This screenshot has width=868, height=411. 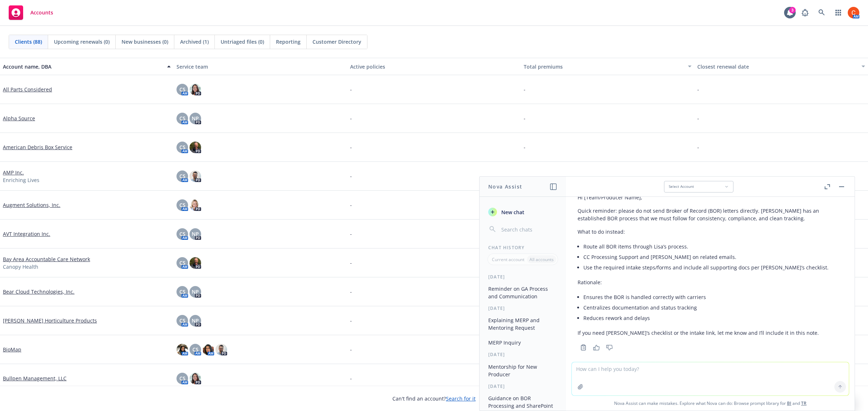 What do you see at coordinates (608, 67) in the screenshot?
I see `button: Total premiums` at bounding box center [608, 67].